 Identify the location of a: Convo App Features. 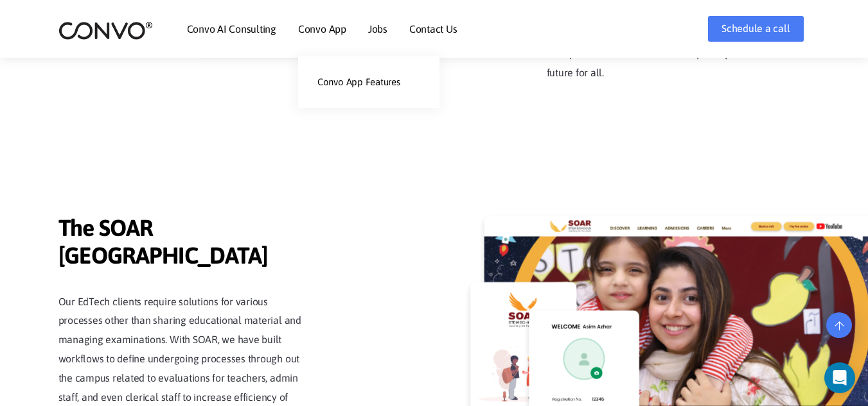
(369, 82).